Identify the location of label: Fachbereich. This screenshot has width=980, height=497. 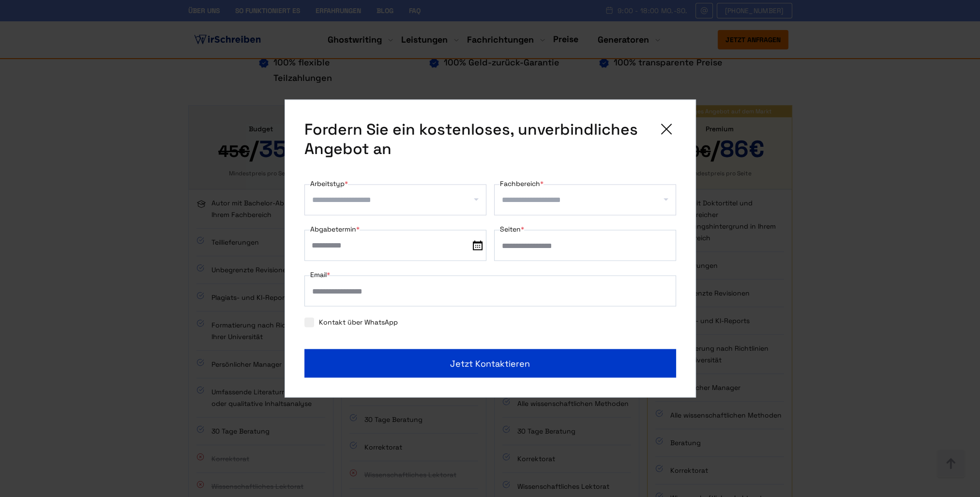
(521, 184).